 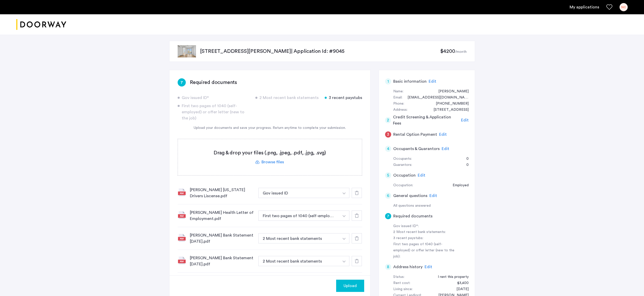 I want to click on div: I rent this property, so click(x=450, y=277).